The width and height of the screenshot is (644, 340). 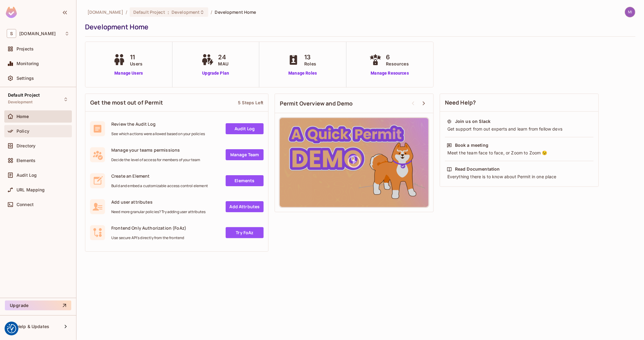 I want to click on a: Manage Resources, so click(x=390, y=73).